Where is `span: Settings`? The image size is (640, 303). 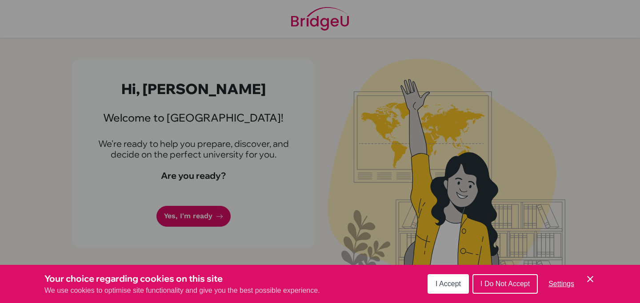 span: Settings is located at coordinates (561, 284).